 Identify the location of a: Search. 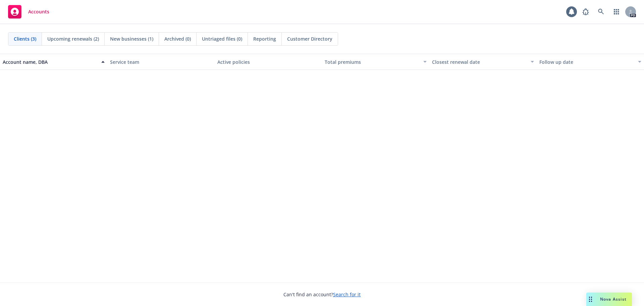
(601, 12).